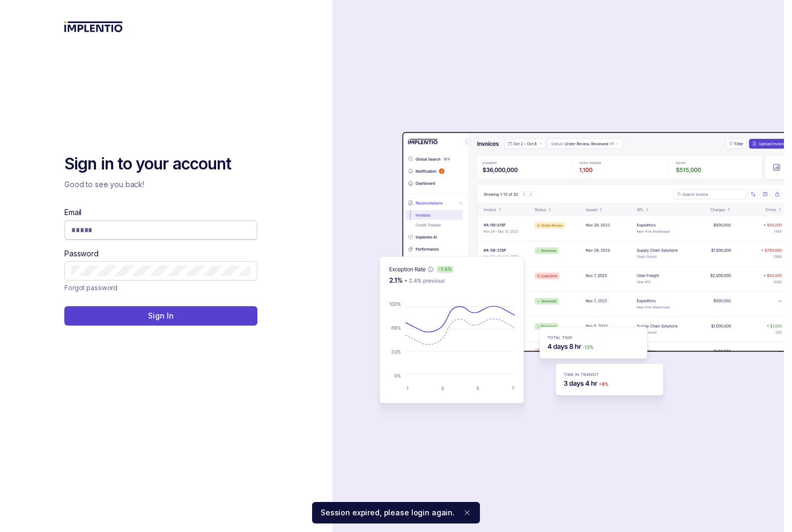 Image resolution: width=792 pixels, height=532 pixels. Describe the element at coordinates (90, 288) in the screenshot. I see `a: Link Forgot password` at that location.